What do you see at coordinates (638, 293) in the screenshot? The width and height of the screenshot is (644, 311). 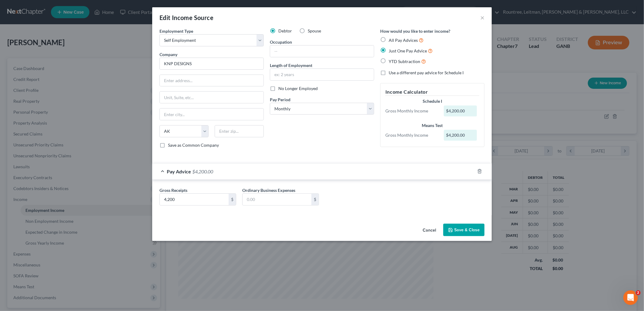 I see `span: 2` at bounding box center [638, 293].